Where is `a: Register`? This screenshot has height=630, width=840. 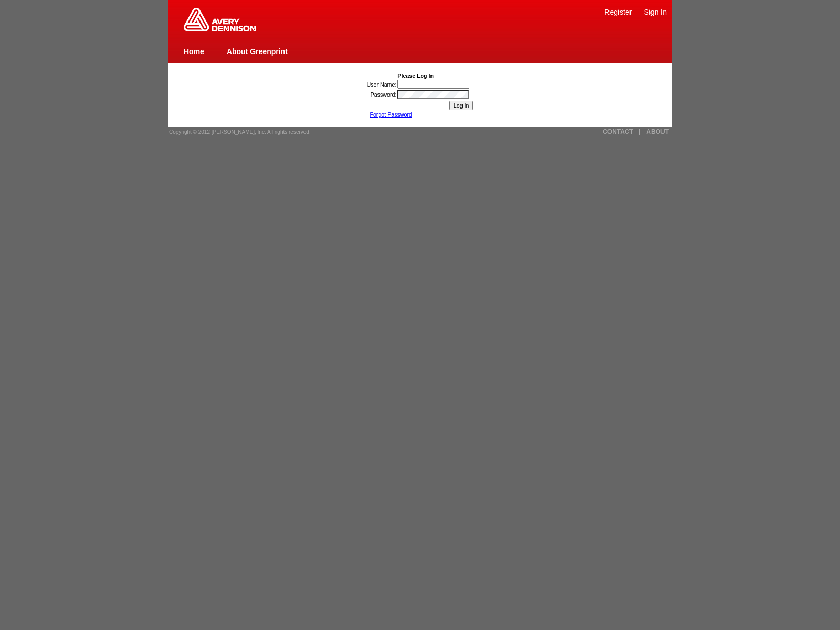
a: Register is located at coordinates (618, 12).